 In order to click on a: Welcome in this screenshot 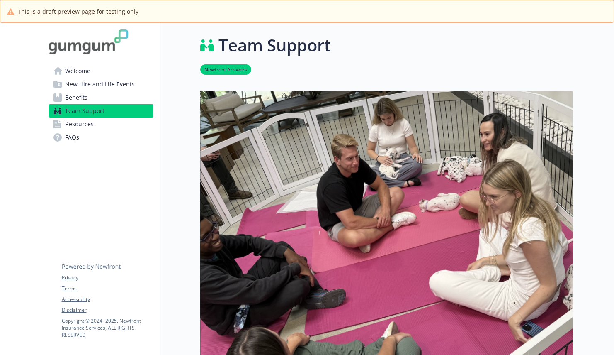, I will do `click(101, 71)`.